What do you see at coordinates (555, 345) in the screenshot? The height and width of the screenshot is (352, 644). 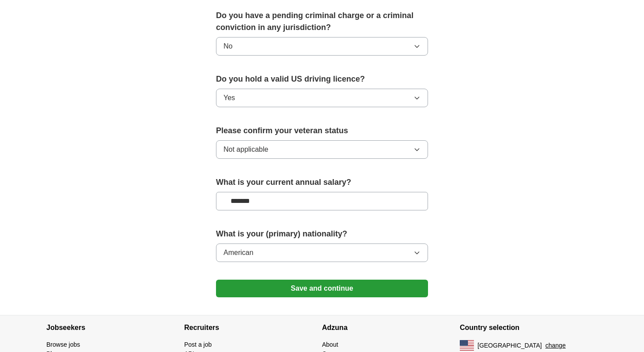 I see `button: change` at bounding box center [555, 345].